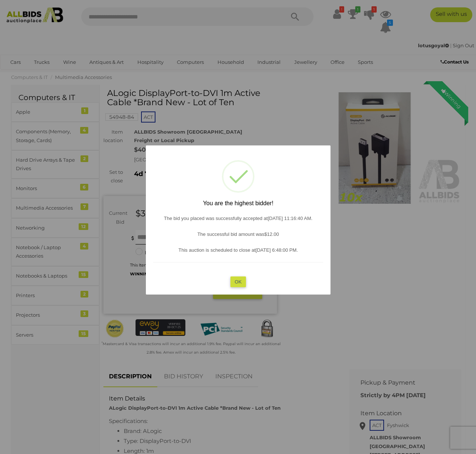  What do you see at coordinates (238, 282) in the screenshot?
I see `button: OK` at bounding box center [238, 282].